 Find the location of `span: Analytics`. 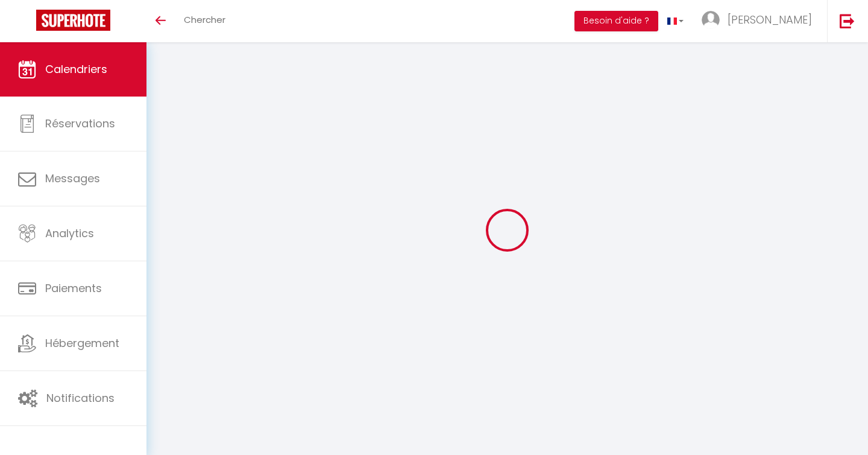

span: Analytics is located at coordinates (69, 233).